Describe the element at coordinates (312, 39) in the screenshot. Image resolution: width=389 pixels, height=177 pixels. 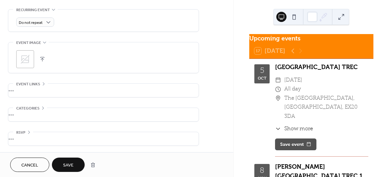
I see `div: Upcoming events` at that location.